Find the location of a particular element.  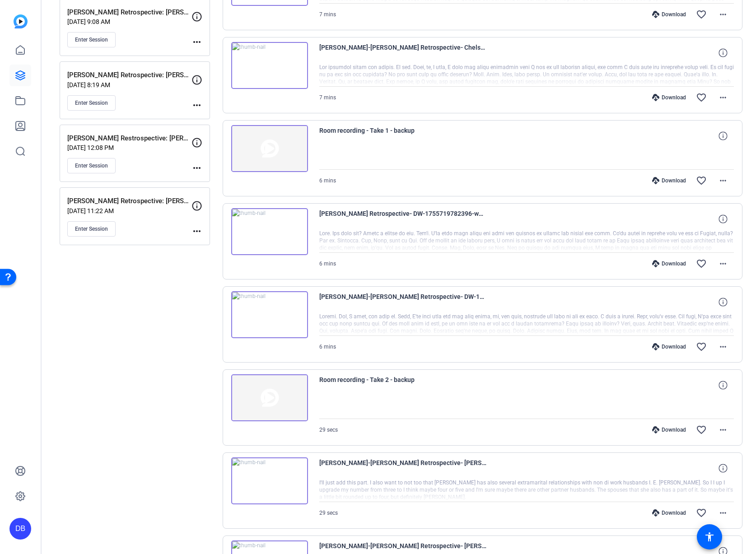

span: Room recording - Take 2 - backup is located at coordinates (403, 385).